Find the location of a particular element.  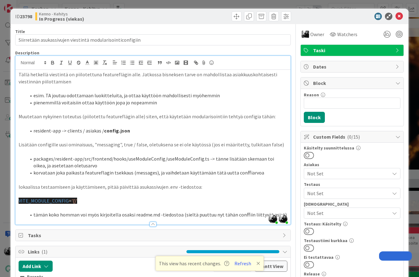

div: Asiakas is located at coordinates (352, 165).